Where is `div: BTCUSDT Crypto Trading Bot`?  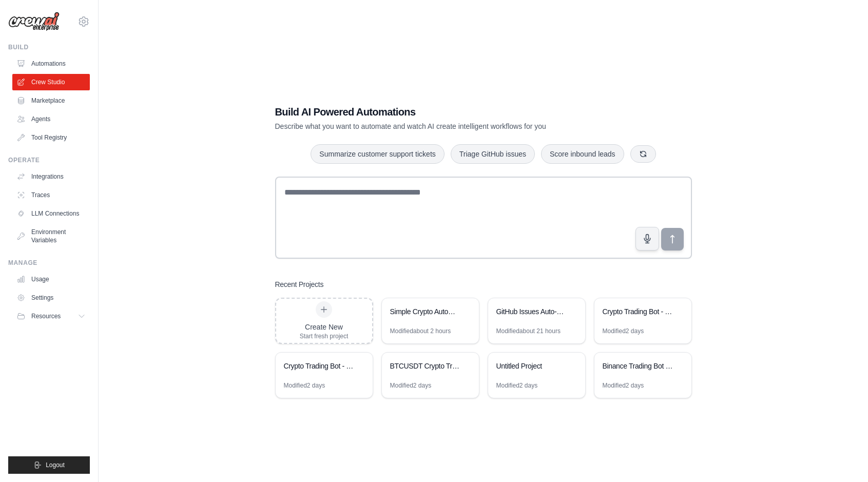 div: BTCUSDT Crypto Trading Bot is located at coordinates (425, 366).